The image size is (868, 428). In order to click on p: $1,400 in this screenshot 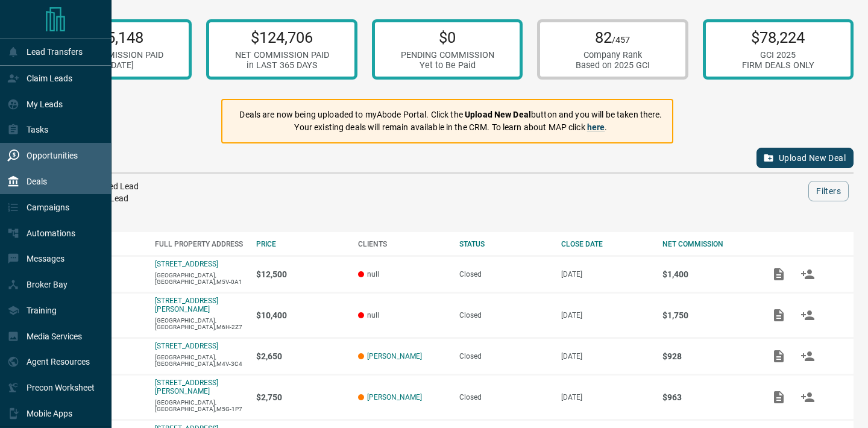, I will do `click(707, 275)`.